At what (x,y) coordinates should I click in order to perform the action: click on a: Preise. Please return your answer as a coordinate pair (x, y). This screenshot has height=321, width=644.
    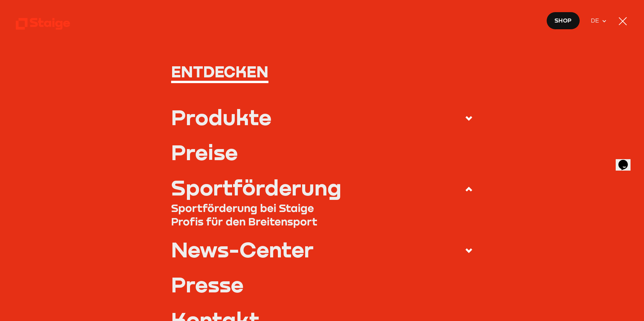
    Looking at the image, I should click on (322, 152).